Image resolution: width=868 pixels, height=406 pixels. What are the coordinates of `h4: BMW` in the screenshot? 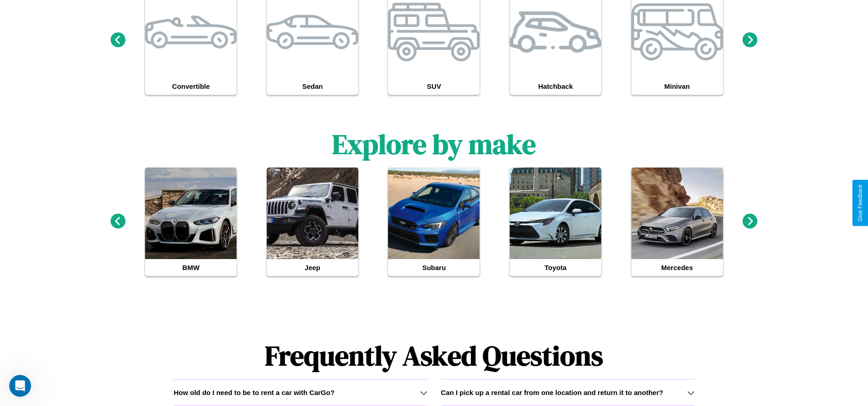 It's located at (191, 267).